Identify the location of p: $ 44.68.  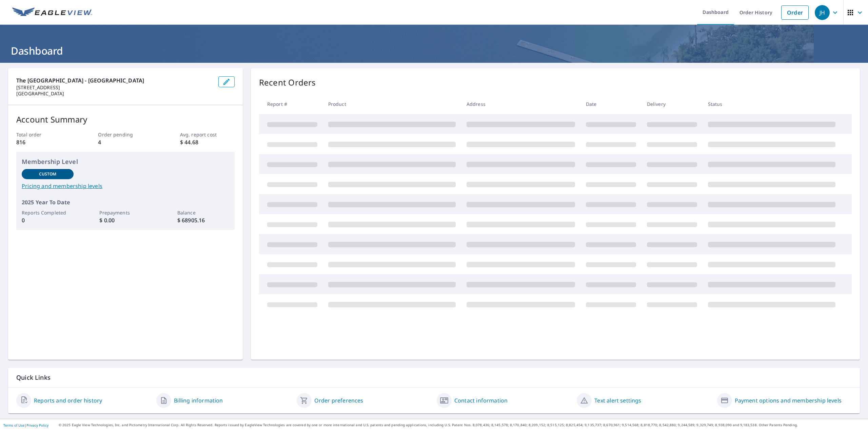
(207, 142).